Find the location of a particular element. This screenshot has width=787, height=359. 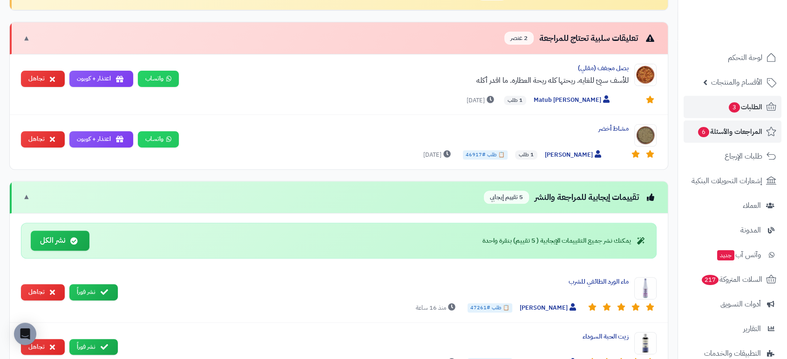

a: التقارير is located at coordinates (732, 329).